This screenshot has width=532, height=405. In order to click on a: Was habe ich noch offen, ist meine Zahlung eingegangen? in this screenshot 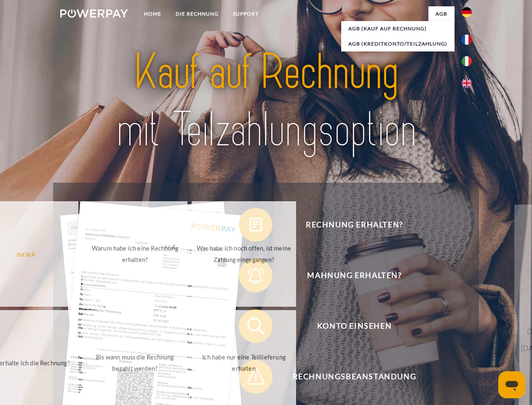, I will do `click(244, 254)`.